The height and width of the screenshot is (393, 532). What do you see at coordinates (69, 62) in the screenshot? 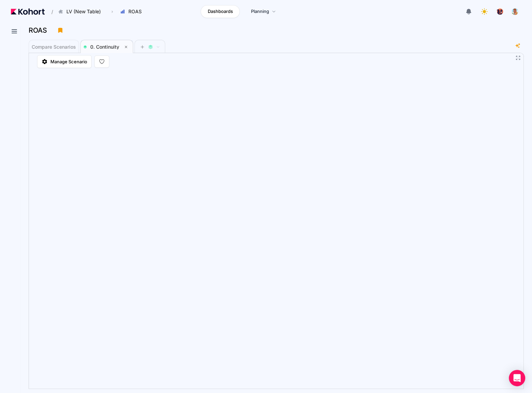
I see `span: Manage Scenario` at bounding box center [69, 62].